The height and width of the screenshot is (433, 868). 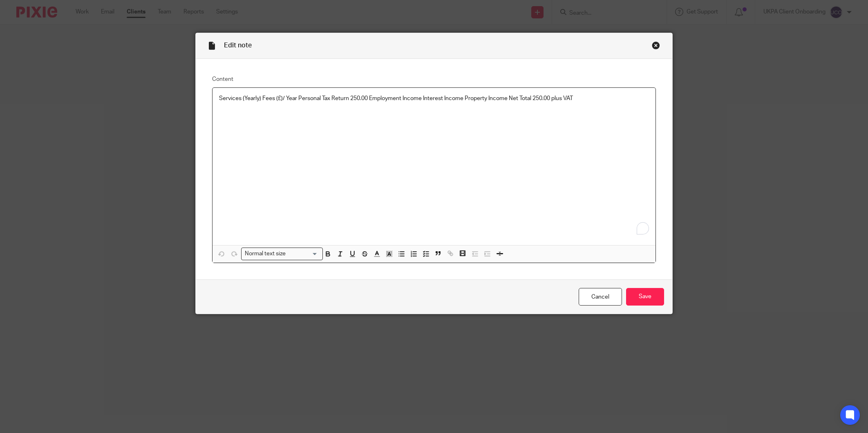 What do you see at coordinates (265, 254) in the screenshot?
I see `span: Normal text size` at bounding box center [265, 254].